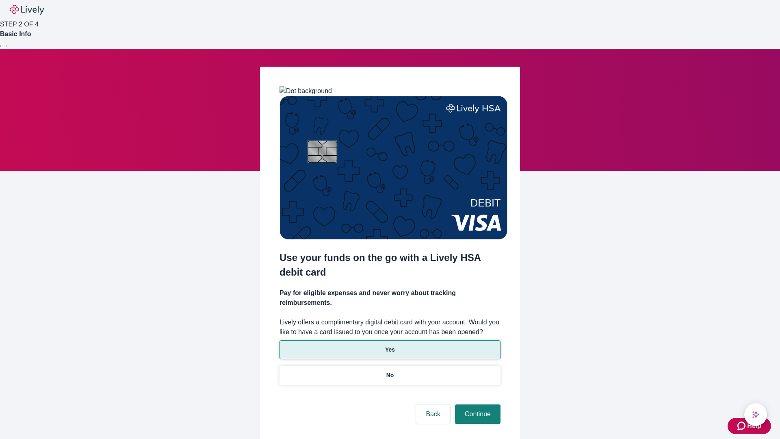 This screenshot has height=439, width=780. I want to click on button: Back, so click(433, 414).